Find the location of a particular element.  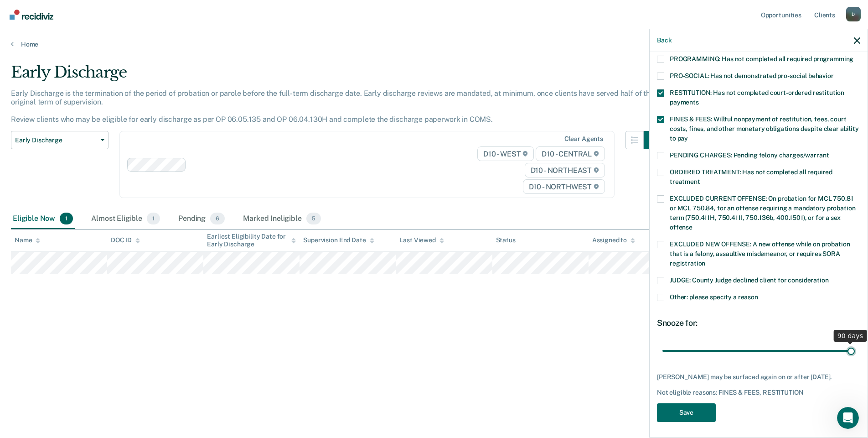

div: Early Discharge is located at coordinates (337, 76).